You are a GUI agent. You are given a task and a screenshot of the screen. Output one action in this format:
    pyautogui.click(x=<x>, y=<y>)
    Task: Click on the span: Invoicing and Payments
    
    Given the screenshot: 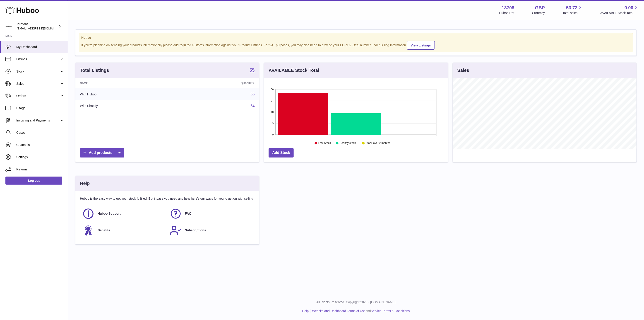 What is the action you would take?
    pyautogui.click(x=37, y=120)
    